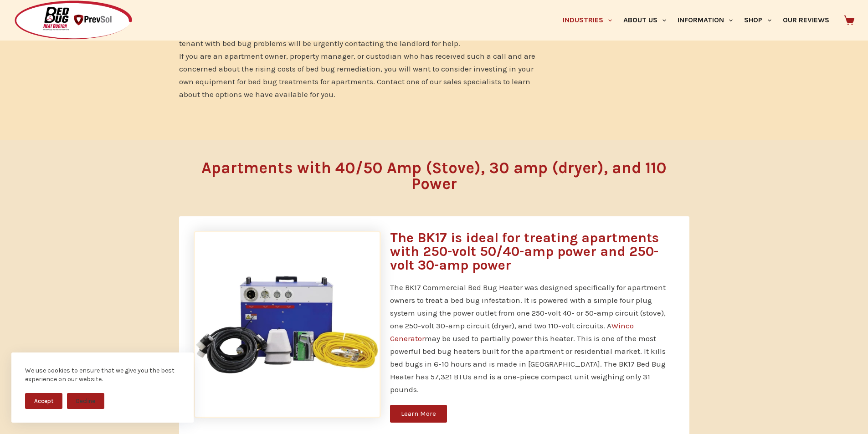  I want to click on h3: The BK17 is ideal for treating apartments with 250-volt 50/40-amp power and 250-volt 30-amp power, so click(532, 252).